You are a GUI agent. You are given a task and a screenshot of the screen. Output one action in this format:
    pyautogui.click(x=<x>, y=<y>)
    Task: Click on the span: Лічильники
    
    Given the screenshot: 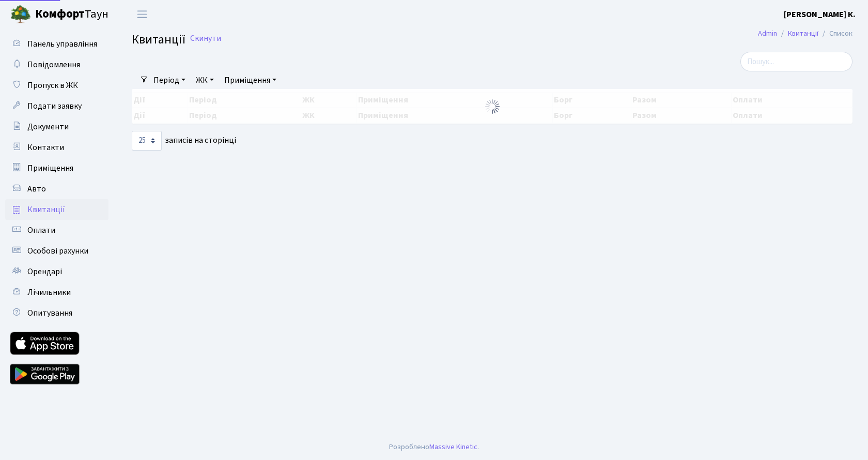 What is the action you would take?
    pyautogui.click(x=49, y=292)
    